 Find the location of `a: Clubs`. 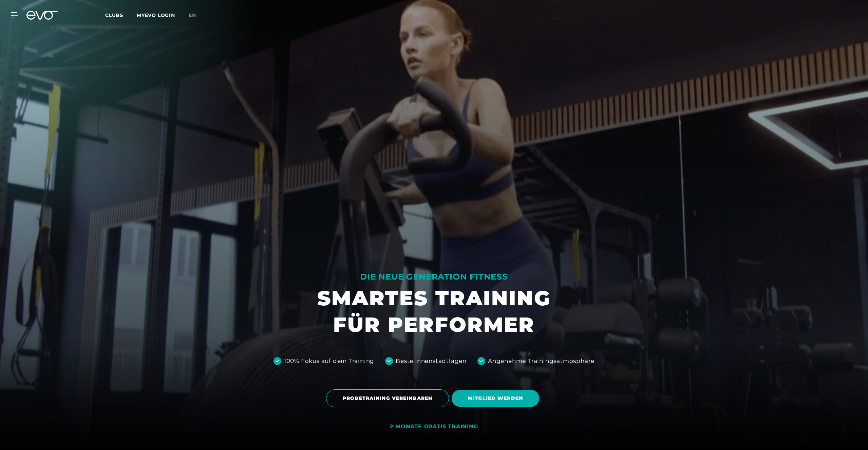

a: Clubs is located at coordinates (121, 15).